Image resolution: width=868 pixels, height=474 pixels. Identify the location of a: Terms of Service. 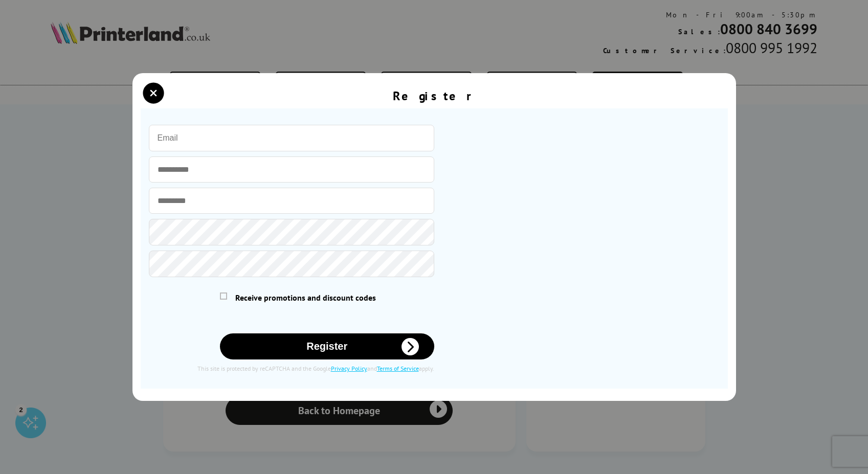
(398, 368).